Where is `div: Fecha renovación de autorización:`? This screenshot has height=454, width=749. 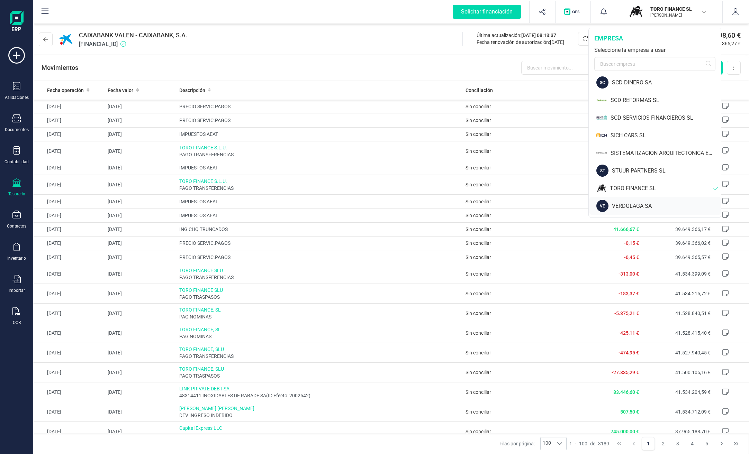 div: Fecha renovación de autorización: is located at coordinates (520, 42).